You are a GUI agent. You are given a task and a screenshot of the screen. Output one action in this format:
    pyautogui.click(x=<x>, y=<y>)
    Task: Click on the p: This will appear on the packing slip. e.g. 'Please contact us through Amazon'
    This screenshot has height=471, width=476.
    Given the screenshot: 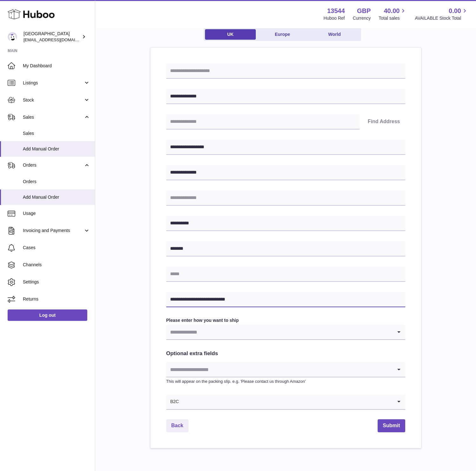 What is the action you would take?
    pyautogui.click(x=286, y=382)
    